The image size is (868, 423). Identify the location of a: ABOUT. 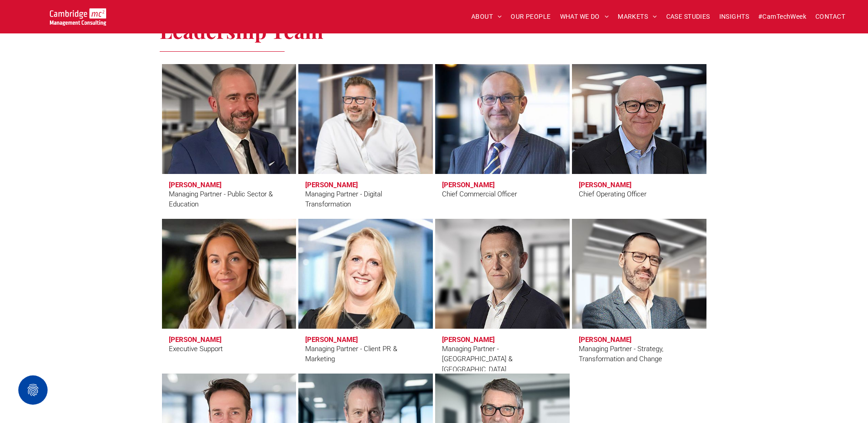
(486, 16).